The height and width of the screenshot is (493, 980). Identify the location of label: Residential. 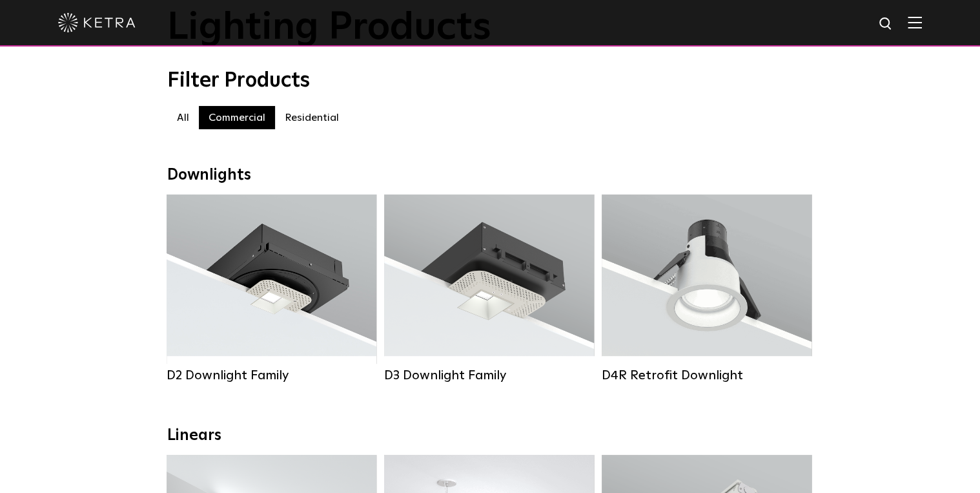
(312, 117).